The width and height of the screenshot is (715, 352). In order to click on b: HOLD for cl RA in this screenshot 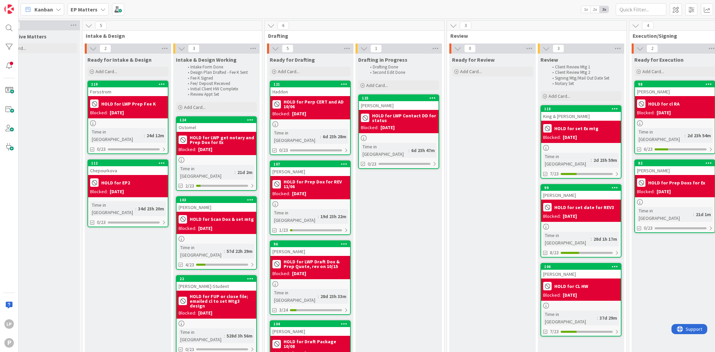, I will do `click(664, 104)`.